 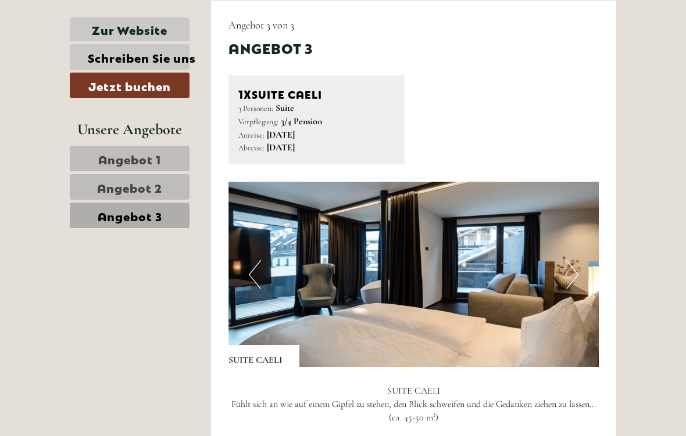 I want to click on small: 3 Personen:, so click(x=256, y=108).